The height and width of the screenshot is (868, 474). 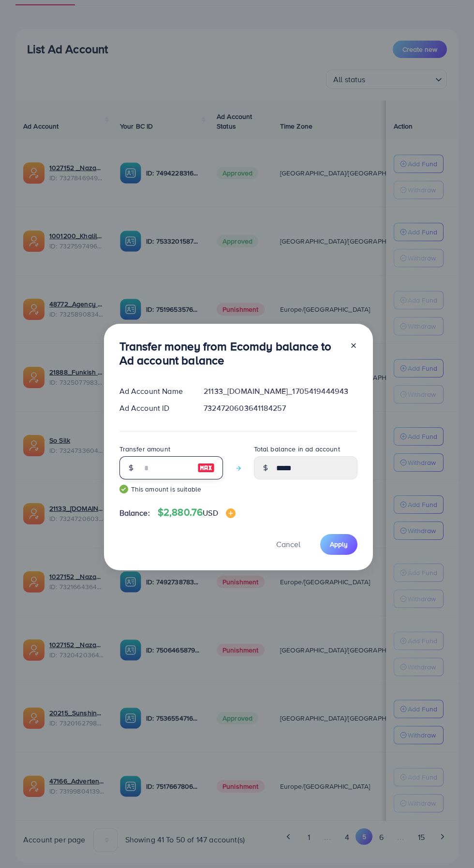 I want to click on span: Apply, so click(x=339, y=544).